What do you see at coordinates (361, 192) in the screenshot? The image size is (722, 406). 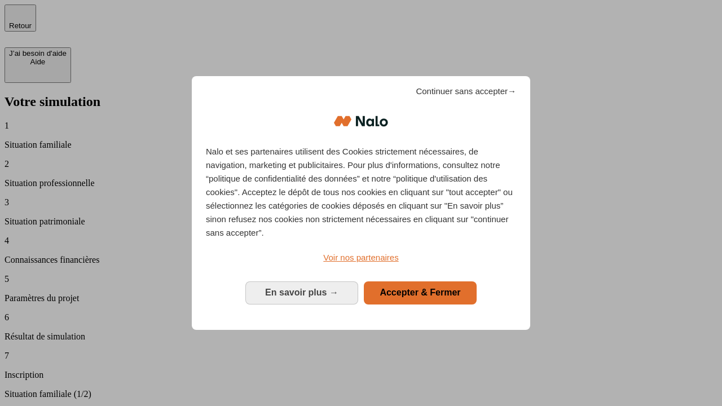 I see `p: Nalo et ses partenaires utilisent des Cookies strictement nécessaires, de navigation, marketing e...` at bounding box center [361, 192].